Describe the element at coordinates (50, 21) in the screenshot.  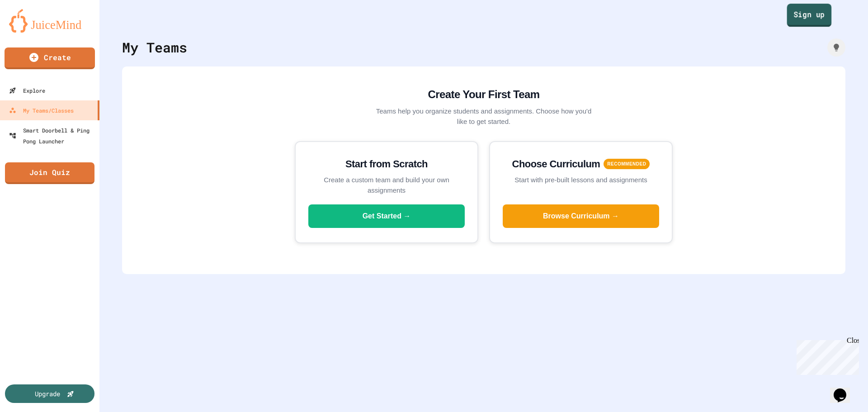
I see `img: logo-orange.svg` at that location.